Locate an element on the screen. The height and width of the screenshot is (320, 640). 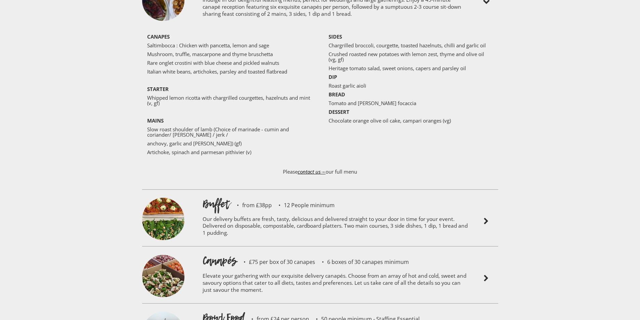
p: Mushroom, truffle, mascarpone and thyme bruschetta is located at coordinates (229, 54).